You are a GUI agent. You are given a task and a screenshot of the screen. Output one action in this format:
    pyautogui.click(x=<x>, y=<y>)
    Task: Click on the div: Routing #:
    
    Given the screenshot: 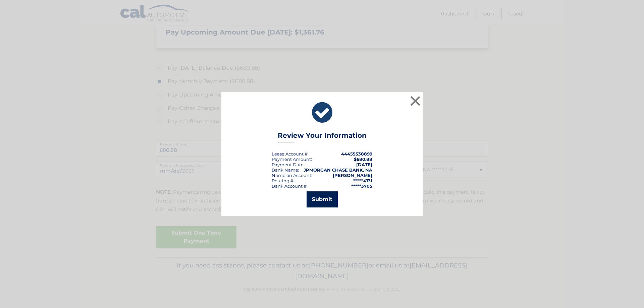 What is the action you would take?
    pyautogui.click(x=283, y=181)
    